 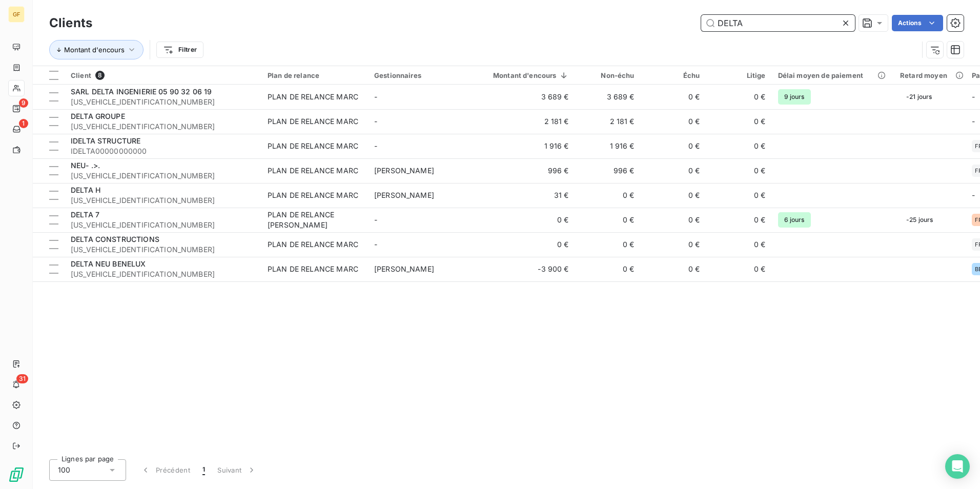 I want to click on input: Rechercher, so click(x=778, y=23).